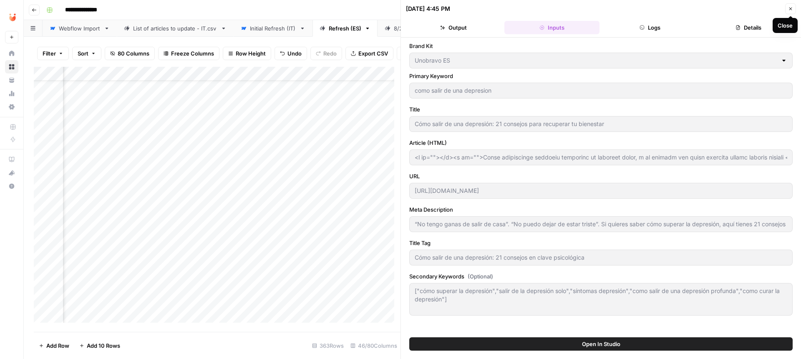  What do you see at coordinates (13, 17) in the screenshot?
I see `img: Unobravo Logo` at bounding box center [13, 17].